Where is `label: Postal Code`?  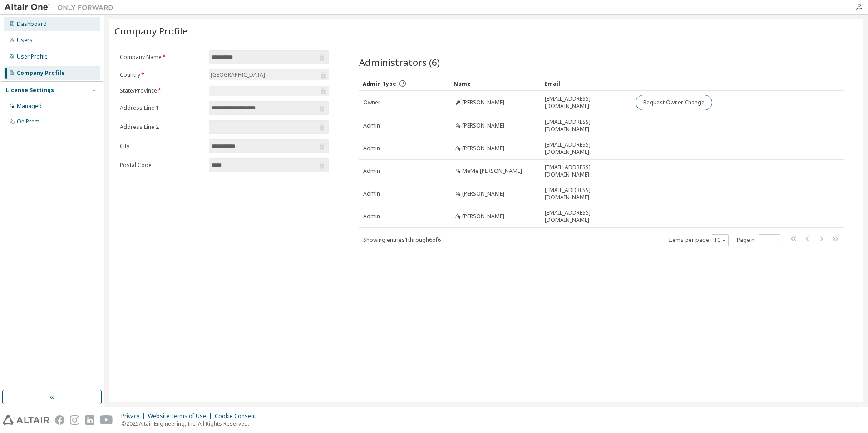
label: Postal Code is located at coordinates (162, 165).